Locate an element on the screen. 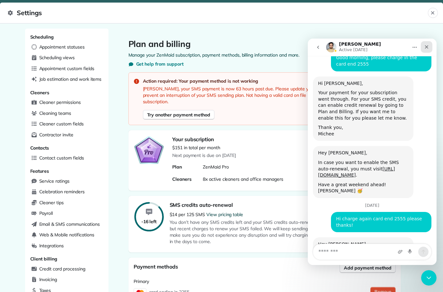 This screenshot has height=292, width=443. div: Thank you, is located at coordinates (55, 89).